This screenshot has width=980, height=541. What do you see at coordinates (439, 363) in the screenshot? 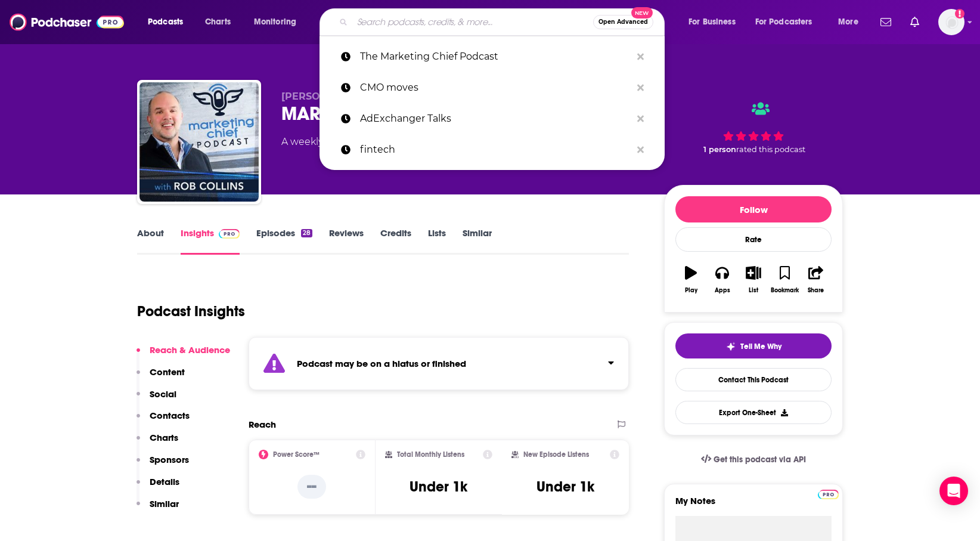
I see `section: Click to expand status details` at bounding box center [439, 363].